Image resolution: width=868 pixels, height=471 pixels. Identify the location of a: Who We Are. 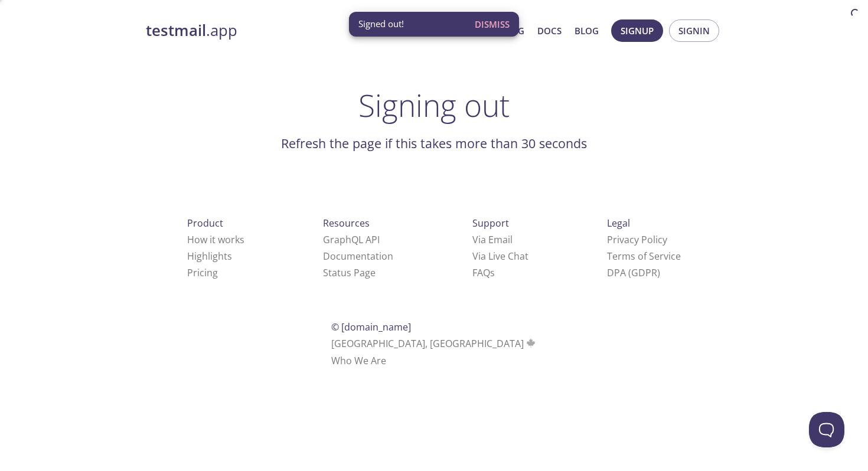
(358, 361).